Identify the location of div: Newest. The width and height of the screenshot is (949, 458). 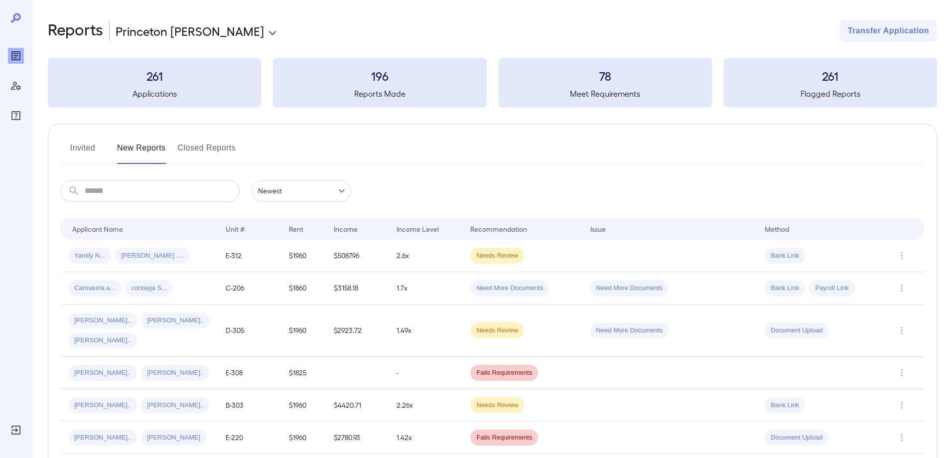
(301, 191).